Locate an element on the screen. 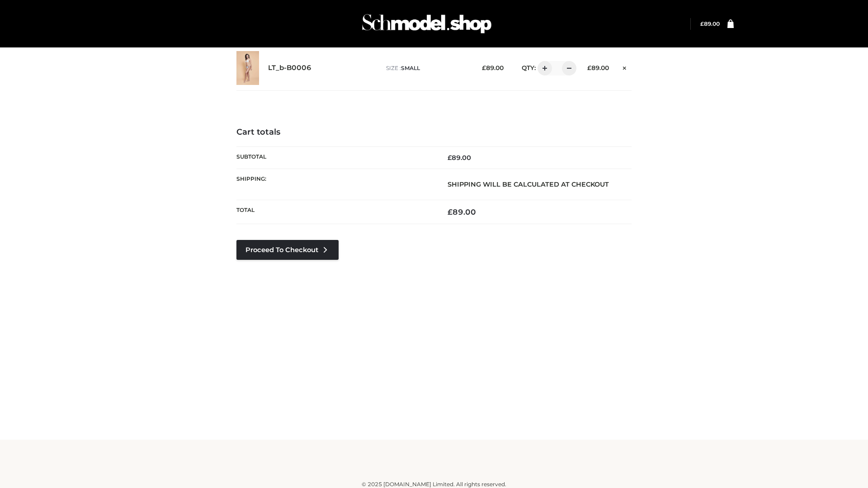 The image size is (868, 488). th: Subtotal is located at coordinates (335, 157).